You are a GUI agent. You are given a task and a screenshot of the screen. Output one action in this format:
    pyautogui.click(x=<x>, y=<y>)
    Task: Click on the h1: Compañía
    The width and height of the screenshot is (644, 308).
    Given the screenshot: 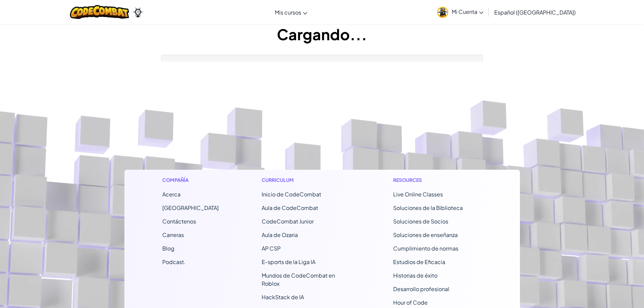 What is the action you would take?
    pyautogui.click(x=190, y=180)
    